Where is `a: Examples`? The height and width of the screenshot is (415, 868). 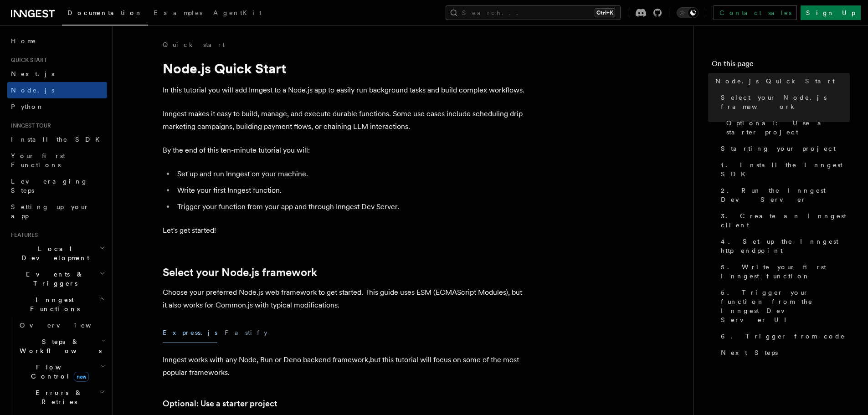 a: Examples is located at coordinates (177, 13).